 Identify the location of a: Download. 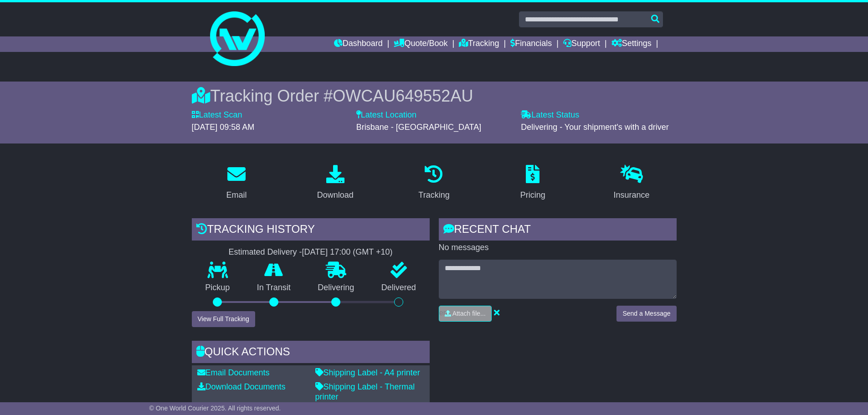
(335, 183).